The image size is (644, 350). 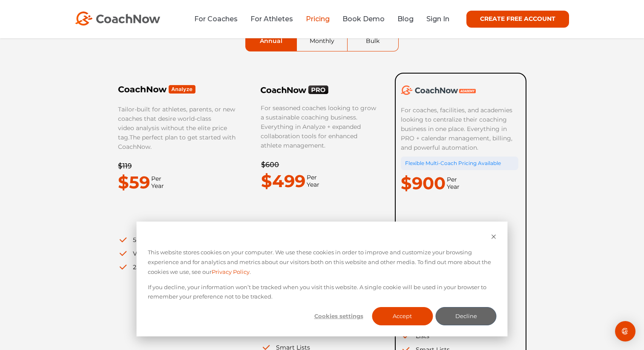 What do you see at coordinates (438, 18) in the screenshot?
I see `a: Sign In` at bounding box center [438, 18].